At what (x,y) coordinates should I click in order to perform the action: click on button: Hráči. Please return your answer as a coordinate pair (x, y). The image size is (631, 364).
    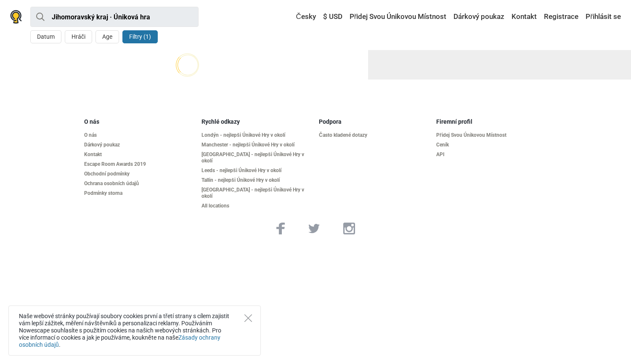
    Looking at the image, I should click on (78, 37).